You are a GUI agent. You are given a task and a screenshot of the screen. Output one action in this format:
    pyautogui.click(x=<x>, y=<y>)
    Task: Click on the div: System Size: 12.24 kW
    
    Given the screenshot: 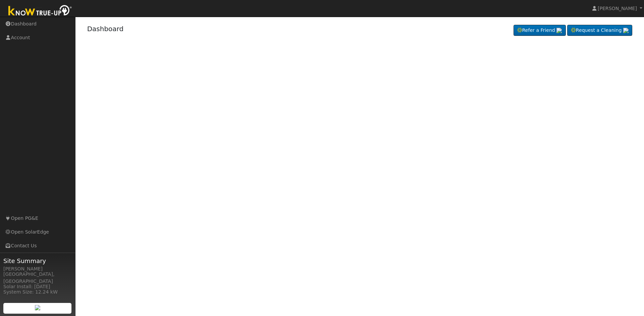 What is the action you would take?
    pyautogui.click(x=38, y=292)
    